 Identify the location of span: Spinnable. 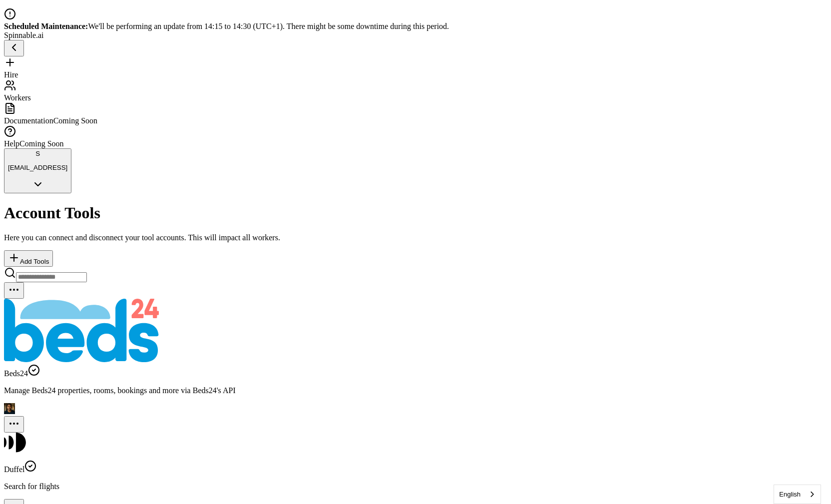
(24, 35).